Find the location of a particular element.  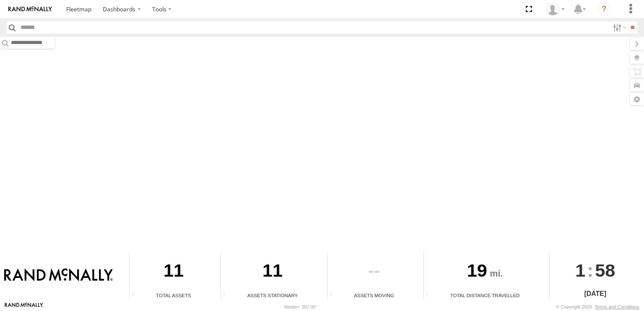

img: rand-logo.svg is located at coordinates (30, 9).